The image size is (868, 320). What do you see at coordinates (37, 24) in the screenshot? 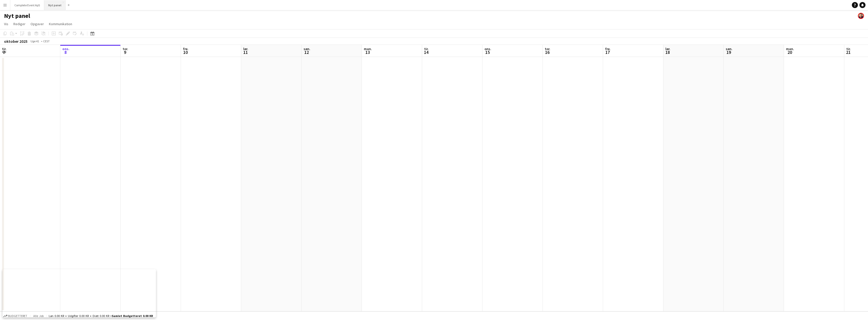
I see `a: Opgaver` at bounding box center [37, 24].